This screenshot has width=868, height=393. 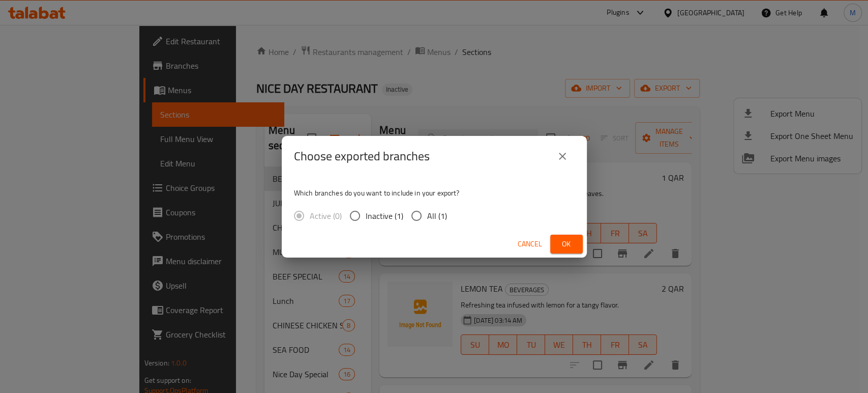 What do you see at coordinates (361, 156) in the screenshot?
I see `h2: Choose exported branches` at bounding box center [361, 156].